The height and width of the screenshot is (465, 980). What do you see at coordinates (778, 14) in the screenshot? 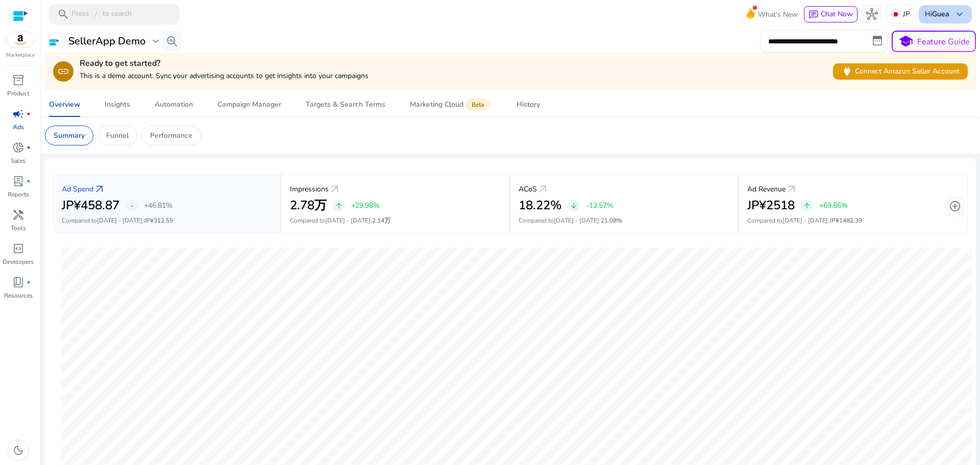
I see `span: What's New` at bounding box center [778, 14].